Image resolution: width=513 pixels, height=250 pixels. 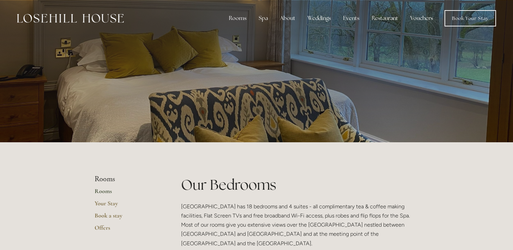 I want to click on a: Offers, so click(x=127, y=230).